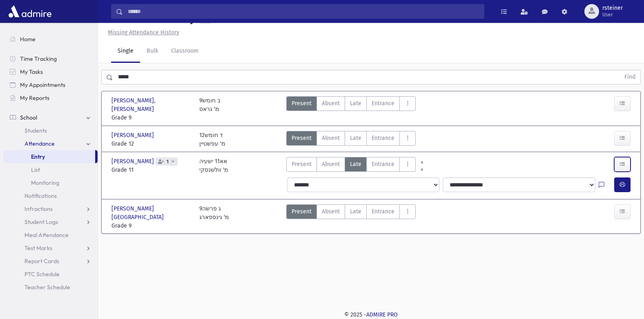 The height and width of the screenshot is (319, 644). I want to click on a: Meal Attendance, so click(50, 235).